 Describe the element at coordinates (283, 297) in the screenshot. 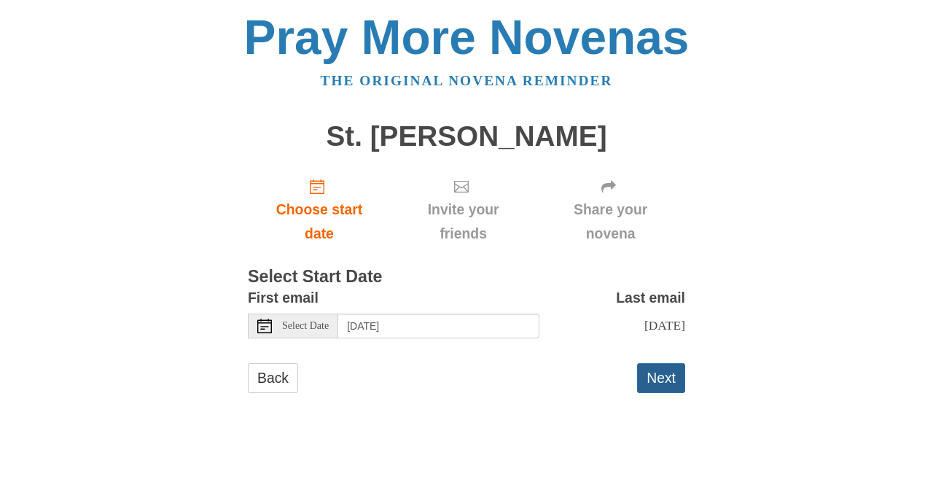

I see `label: First email` at that location.